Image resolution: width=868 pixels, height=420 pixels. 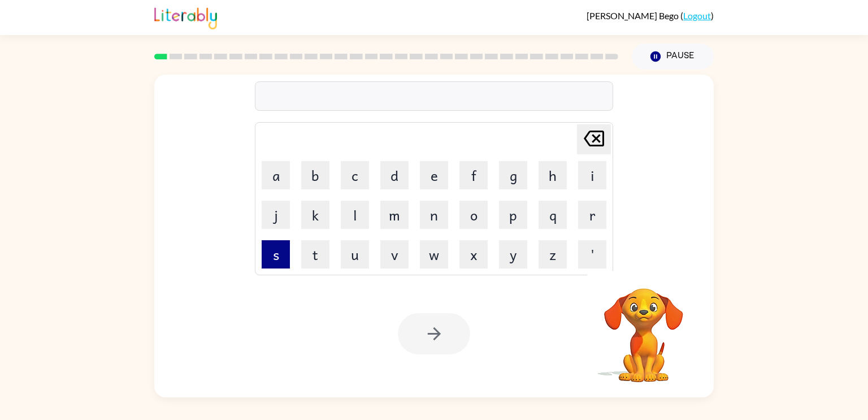 I want to click on button: v, so click(x=395, y=254).